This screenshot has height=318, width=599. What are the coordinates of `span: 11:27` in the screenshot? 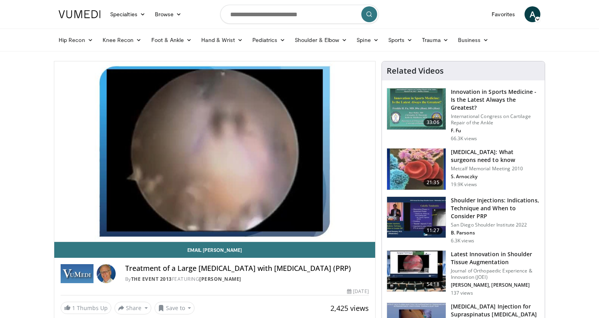 It's located at (433, 231).